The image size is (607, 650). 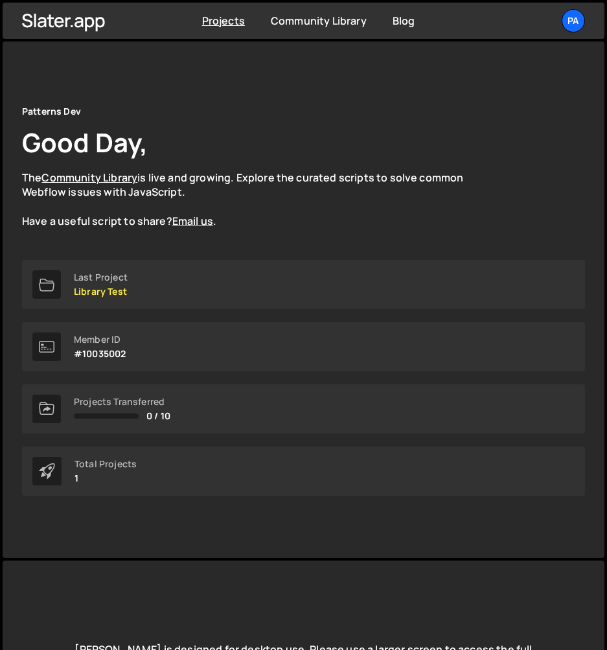 What do you see at coordinates (404, 21) in the screenshot?
I see `a: Blog` at bounding box center [404, 21].